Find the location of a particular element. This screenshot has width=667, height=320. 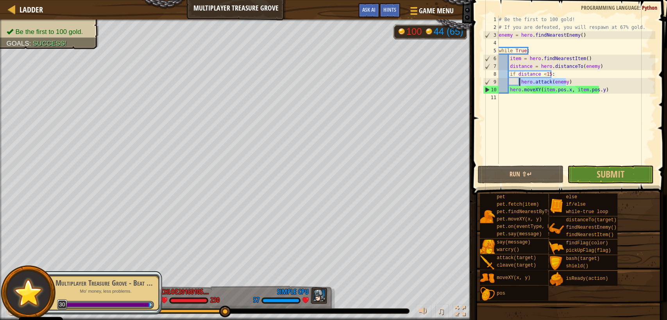

span: shield() is located at coordinates (577, 266).